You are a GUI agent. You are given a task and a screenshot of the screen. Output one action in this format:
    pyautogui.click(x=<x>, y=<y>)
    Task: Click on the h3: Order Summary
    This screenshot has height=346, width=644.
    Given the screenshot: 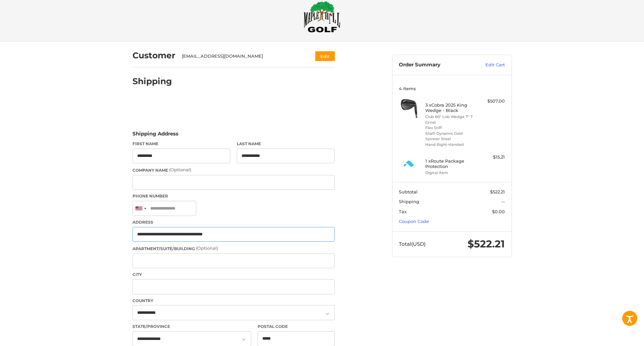 What is the action you would take?
    pyautogui.click(x=435, y=65)
    